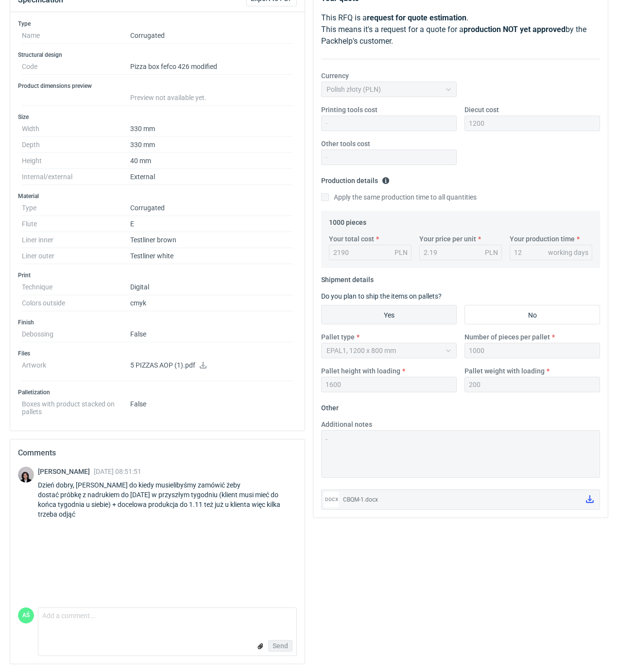 This screenshot has width=618, height=672. Describe the element at coordinates (351, 239) in the screenshot. I see `label: Your total cost` at that location.